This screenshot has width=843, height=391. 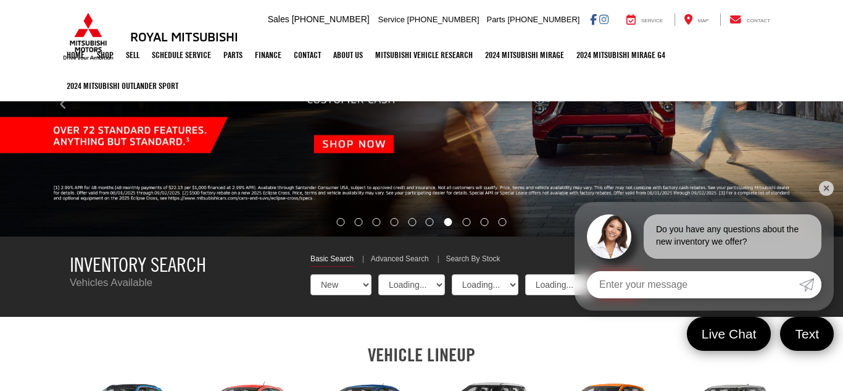 I want to click on a: 2024 Mitsubishi Outlander SPORT, so click(x=122, y=86).